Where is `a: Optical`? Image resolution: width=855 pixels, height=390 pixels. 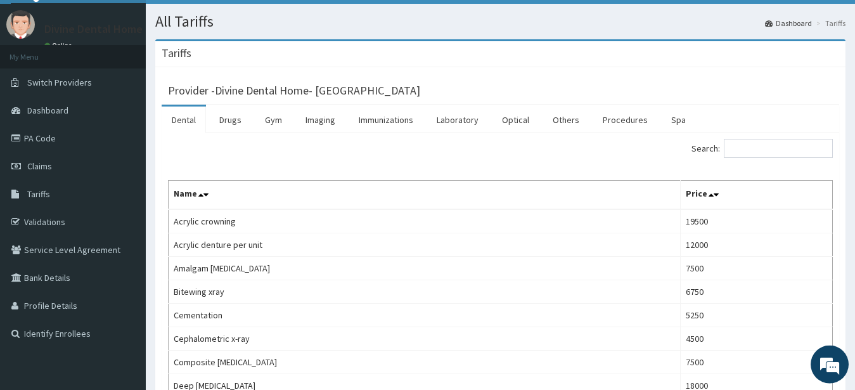 a: Optical is located at coordinates (515, 120).